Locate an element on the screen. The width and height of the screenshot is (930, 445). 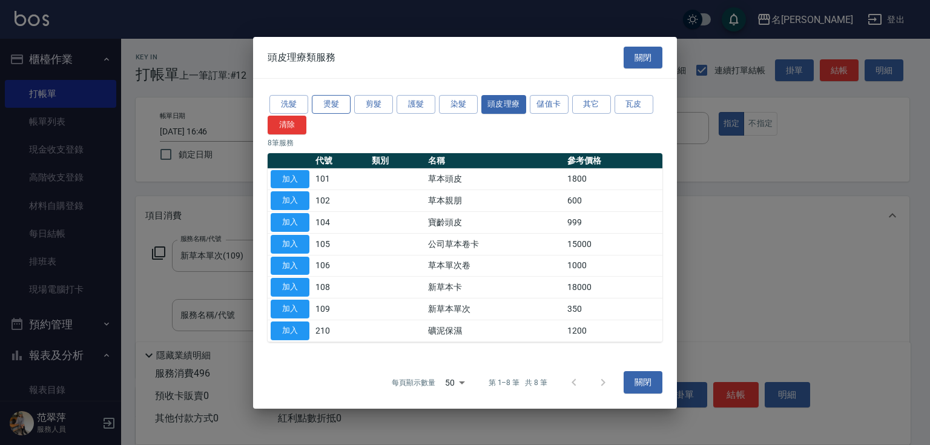
th: 參考價格 is located at coordinates (613, 160).